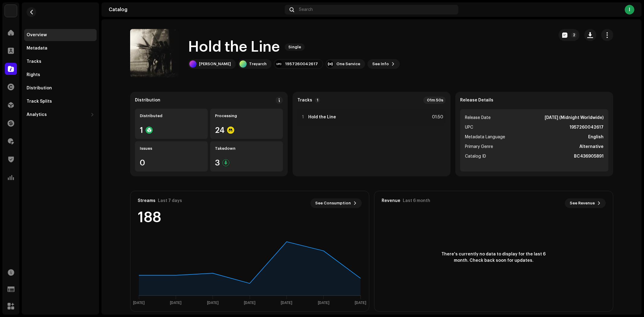  Describe the element at coordinates (589, 157) in the screenshot. I see `strong: BC436905891` at that location.